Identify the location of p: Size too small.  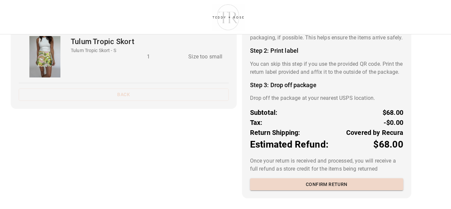
(206, 57).